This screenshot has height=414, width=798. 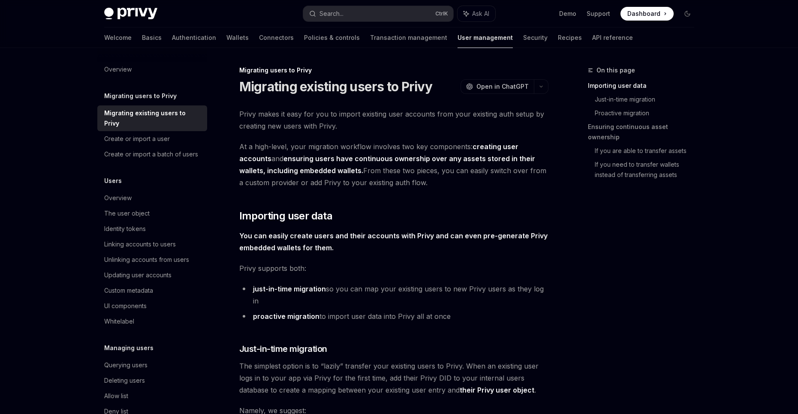 What do you see at coordinates (648, 170) in the screenshot?
I see `a: If you need to transfer wallets instead of transferring assets` at bounding box center [648, 170].